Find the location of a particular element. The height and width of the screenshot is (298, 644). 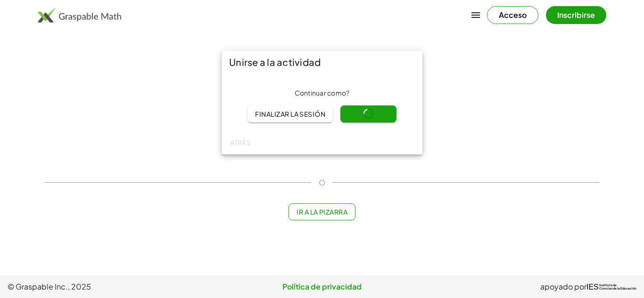

font: Continuar como is located at coordinates (321, 93).